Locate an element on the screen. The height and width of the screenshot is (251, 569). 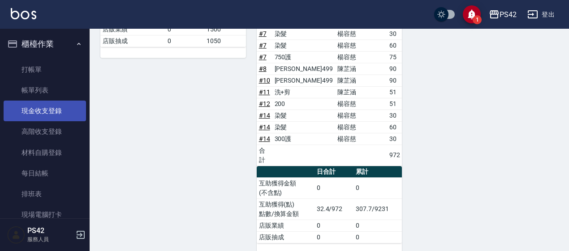
a: #10 is located at coordinates (264, 80).